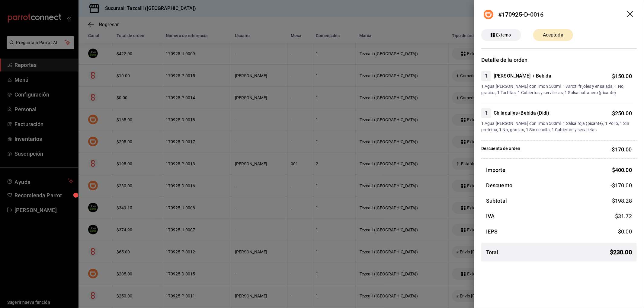 The height and width of the screenshot is (308, 644). What do you see at coordinates (495, 170) in the screenshot?
I see `h3: Importe` at bounding box center [495, 170].